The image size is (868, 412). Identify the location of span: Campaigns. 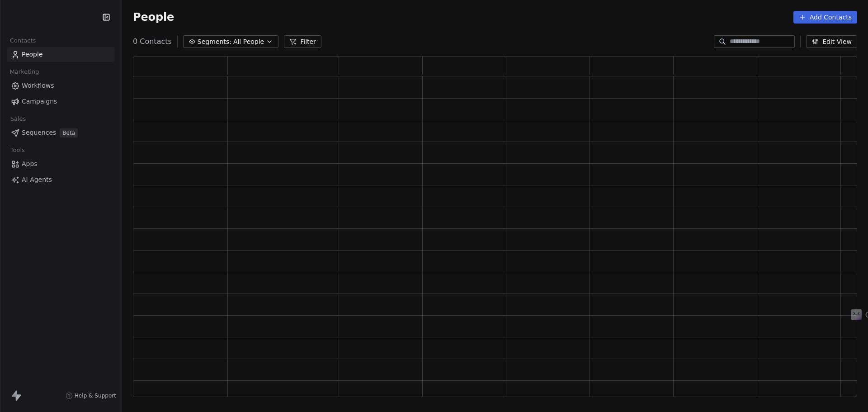
(40, 101).